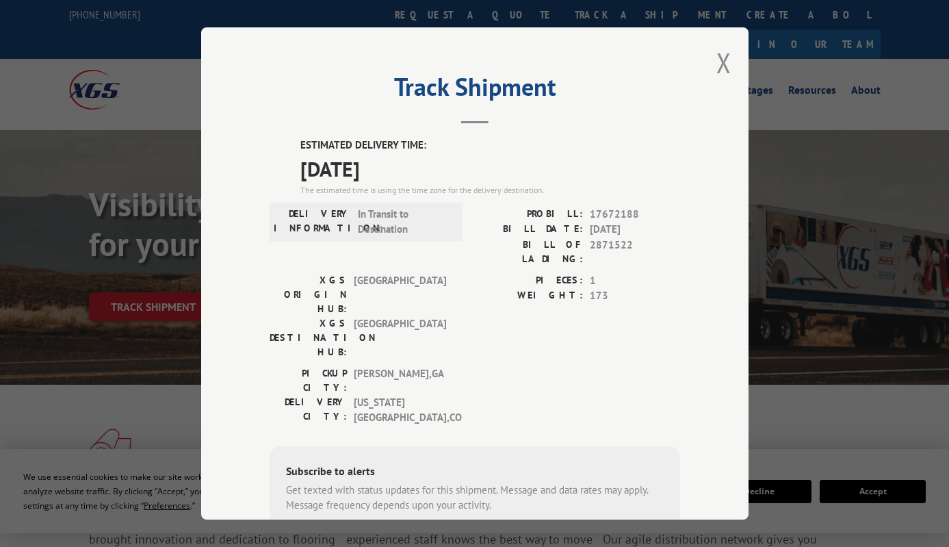 This screenshot has width=949, height=547. Describe the element at coordinates (635, 252) in the screenshot. I see `span: 2871522` at that location.